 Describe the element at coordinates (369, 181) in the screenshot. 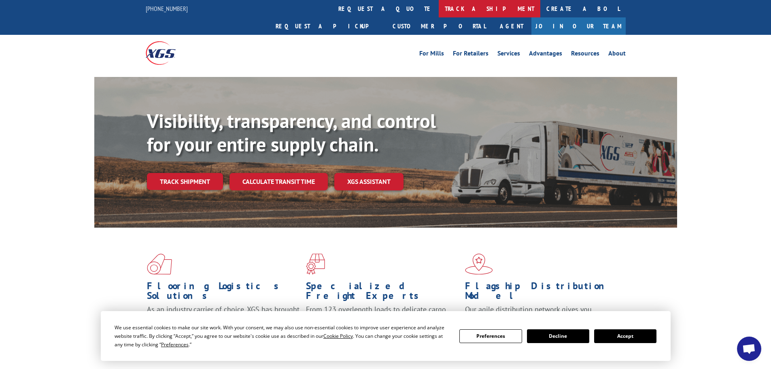

I see `a: XGS ASSISTANT` at that location.